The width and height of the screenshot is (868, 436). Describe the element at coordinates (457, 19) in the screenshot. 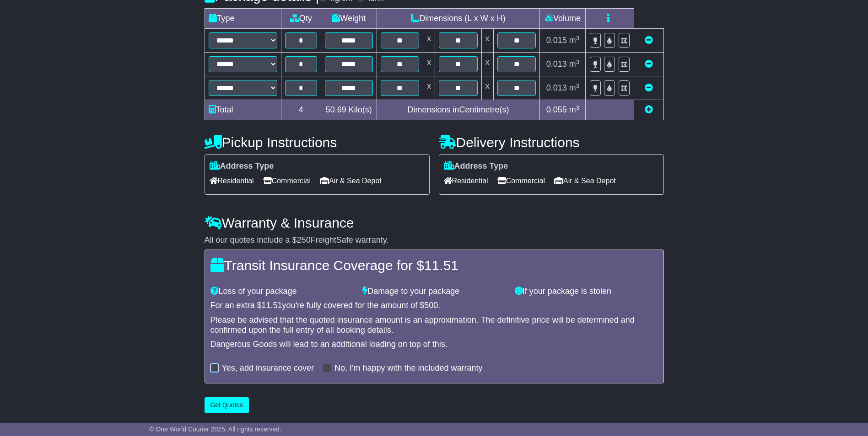

I see `td: Dimensions (L x W x H)` at that location.